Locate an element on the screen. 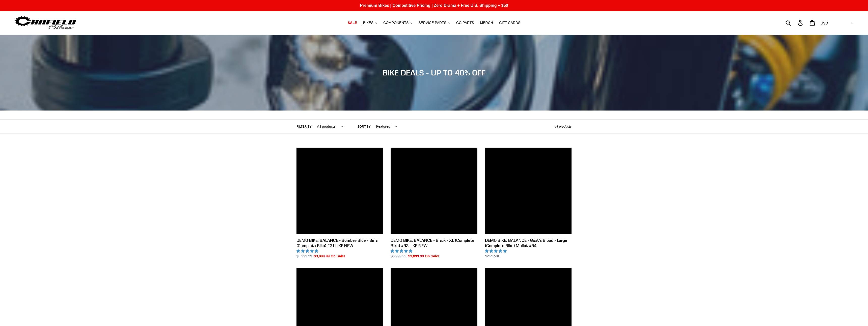  span: COMPONENTS is located at coordinates (396, 23).